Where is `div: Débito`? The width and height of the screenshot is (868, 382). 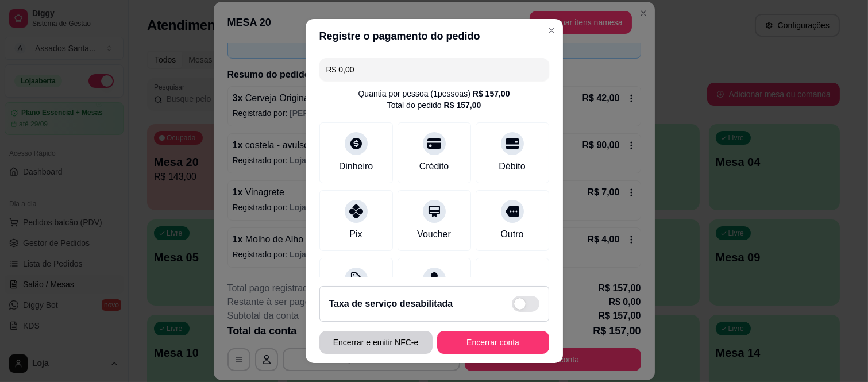 div: Débito is located at coordinates (512, 166).